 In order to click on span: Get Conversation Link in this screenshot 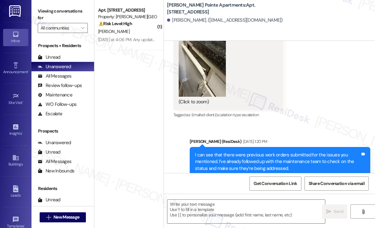, I will do `click(275, 184)`.